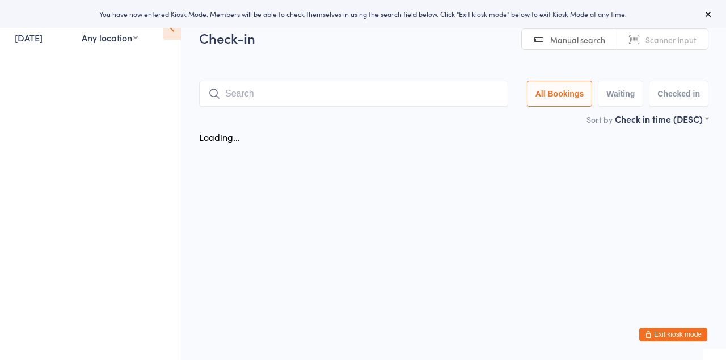  What do you see at coordinates (577, 40) in the screenshot?
I see `span: Manual search` at bounding box center [577, 40].